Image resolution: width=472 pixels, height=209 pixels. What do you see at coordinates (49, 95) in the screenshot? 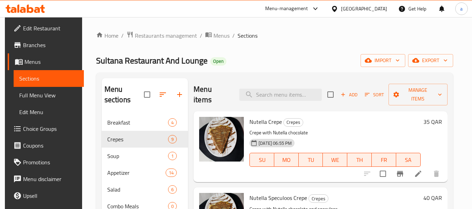
I see `a: Full Menu View` at bounding box center [49, 95].